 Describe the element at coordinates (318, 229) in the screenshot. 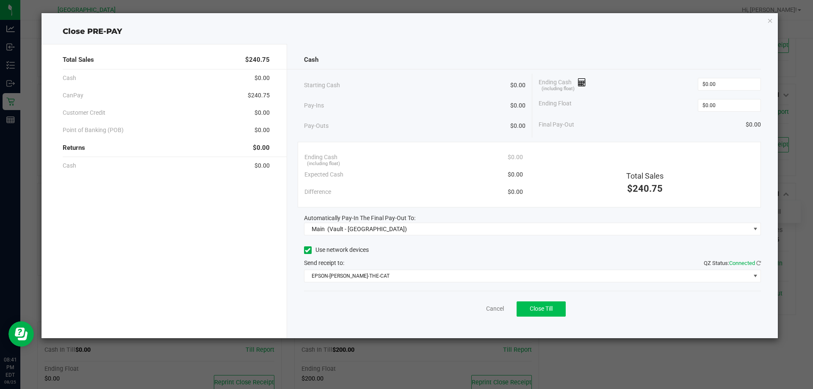

I see `span: Main` at that location.